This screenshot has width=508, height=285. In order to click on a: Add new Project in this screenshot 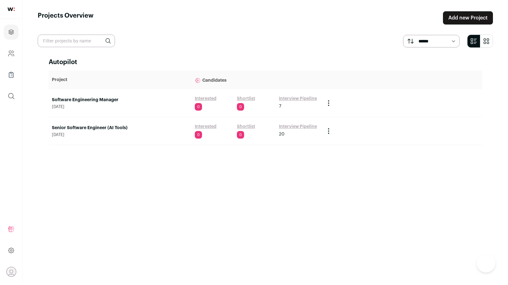, I will do `click(467, 18)`.